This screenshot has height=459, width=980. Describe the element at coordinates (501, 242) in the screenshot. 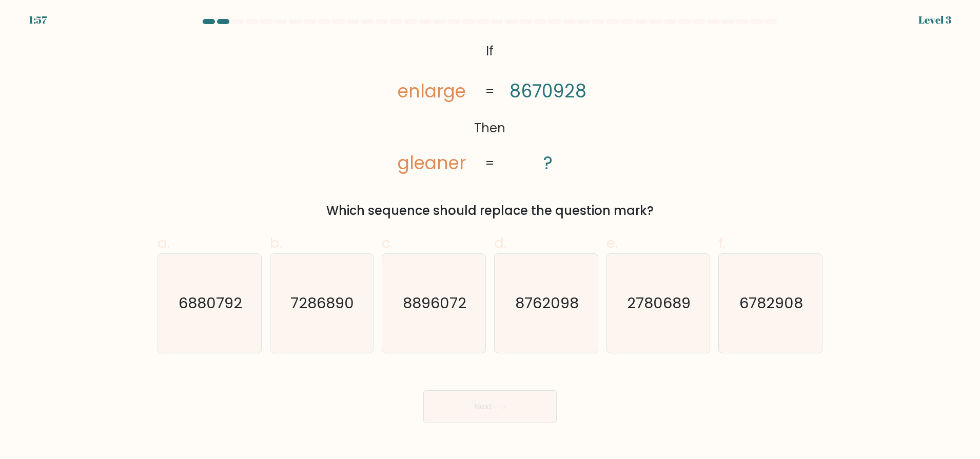

I see `span: d.` at that location.